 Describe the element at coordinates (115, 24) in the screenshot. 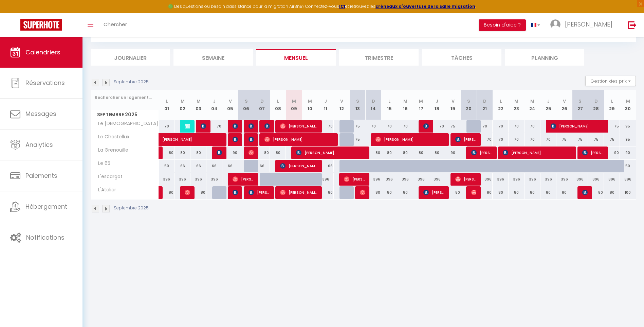

I see `span: Chercher` at that location.